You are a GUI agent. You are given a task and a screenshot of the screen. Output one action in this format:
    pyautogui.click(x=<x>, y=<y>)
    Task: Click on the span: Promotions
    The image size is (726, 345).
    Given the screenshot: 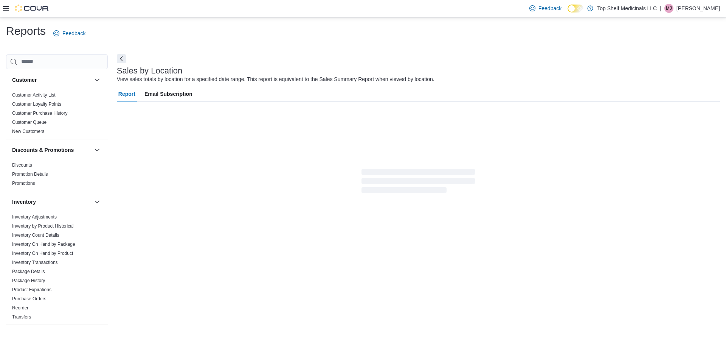 What is the action you would take?
    pyautogui.click(x=23, y=183)
    